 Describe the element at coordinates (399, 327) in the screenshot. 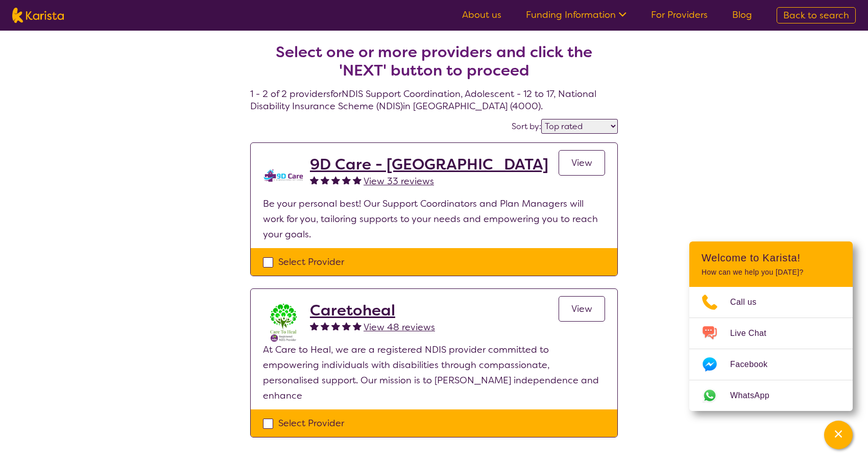

I see `span: View 48 reviews` at that location.